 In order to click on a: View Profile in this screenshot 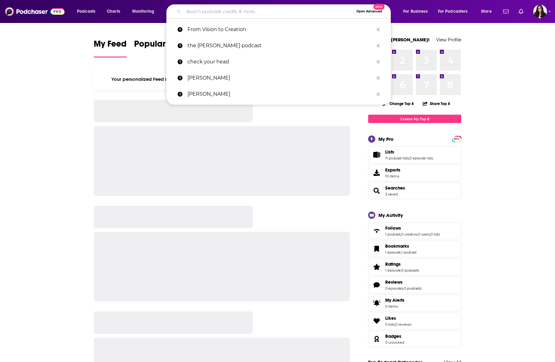, I will do `click(449, 39)`.